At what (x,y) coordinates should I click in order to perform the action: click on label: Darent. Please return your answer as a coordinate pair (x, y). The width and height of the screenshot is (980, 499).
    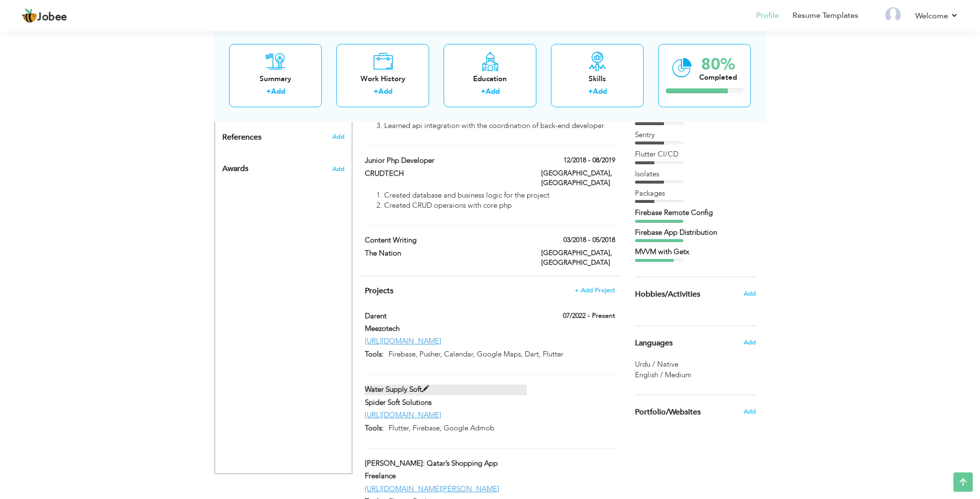
    Looking at the image, I should click on (446, 316).